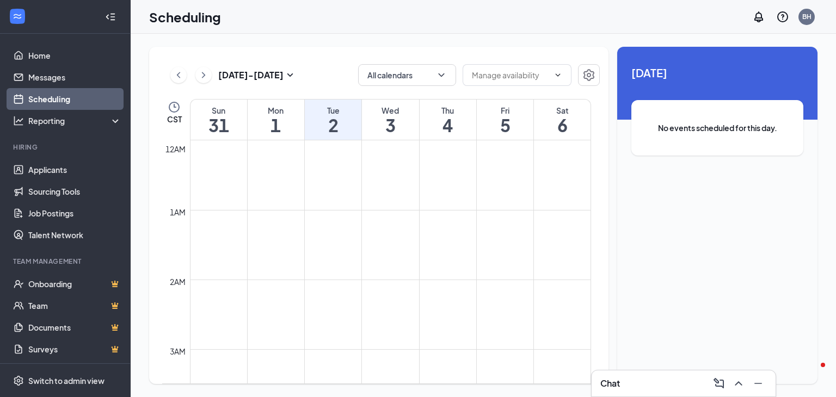  Describe the element at coordinates (179, 75) in the screenshot. I see `svg: ChevronLeft` at that location.